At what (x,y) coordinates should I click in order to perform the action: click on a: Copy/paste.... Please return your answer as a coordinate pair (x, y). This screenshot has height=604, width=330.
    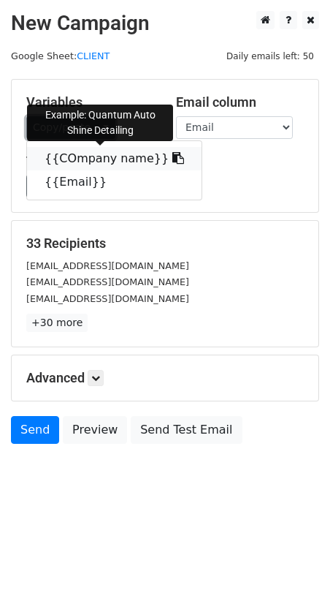
    Looking at the image, I should click on (71, 127).